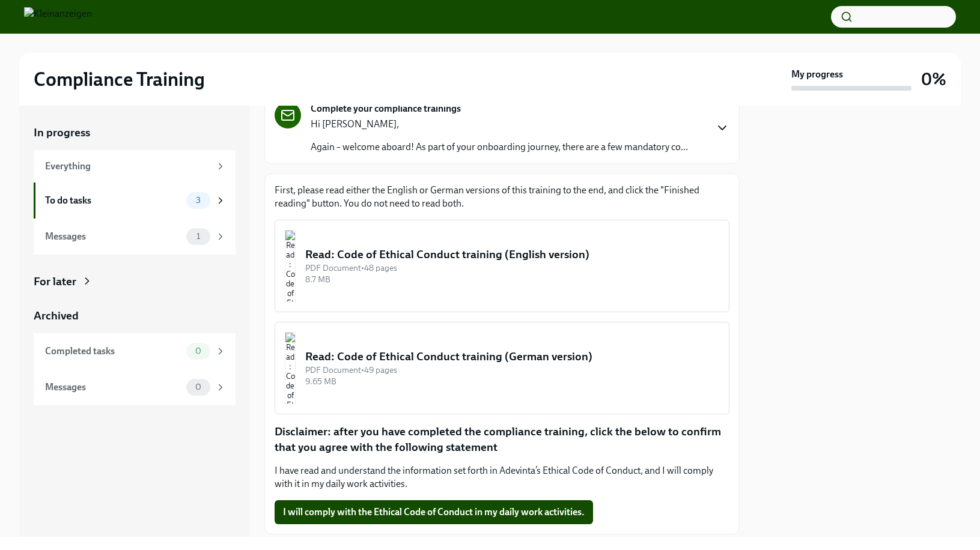 The image size is (980, 550). I want to click on div: Read: Code of Ethical Conduct training (English version), so click(512, 254).